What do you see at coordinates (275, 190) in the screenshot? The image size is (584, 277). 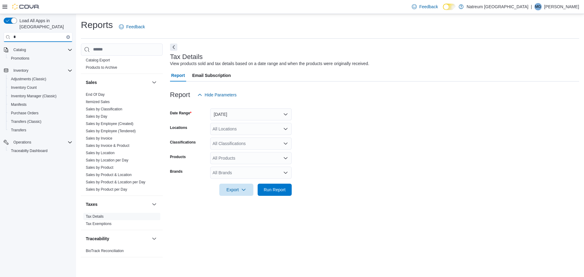 I see `button: Run Report` at bounding box center [275, 190].